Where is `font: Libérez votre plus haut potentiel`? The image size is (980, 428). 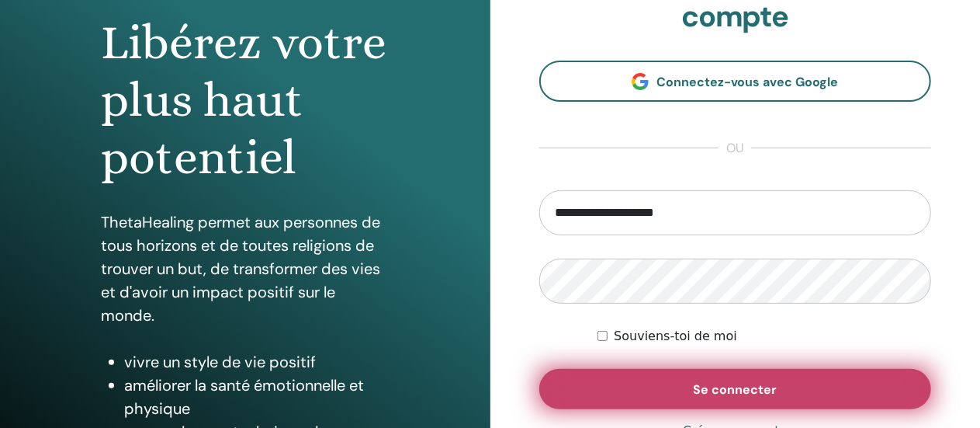
font: Libérez votre plus haut potentiel is located at coordinates (244, 100).